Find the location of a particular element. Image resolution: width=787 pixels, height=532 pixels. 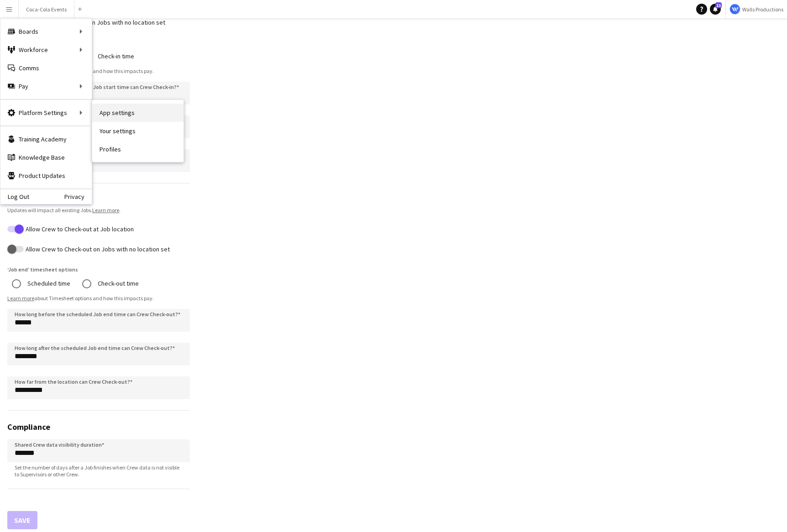

label: Allow Crew to Check-out at Job location is located at coordinates (78, 228).